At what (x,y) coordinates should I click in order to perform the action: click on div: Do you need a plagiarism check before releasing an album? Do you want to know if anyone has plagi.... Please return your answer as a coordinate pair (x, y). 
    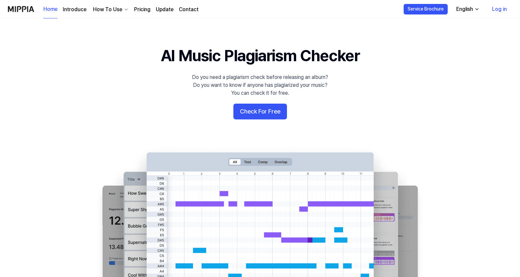
    Looking at the image, I should click on (260, 85).